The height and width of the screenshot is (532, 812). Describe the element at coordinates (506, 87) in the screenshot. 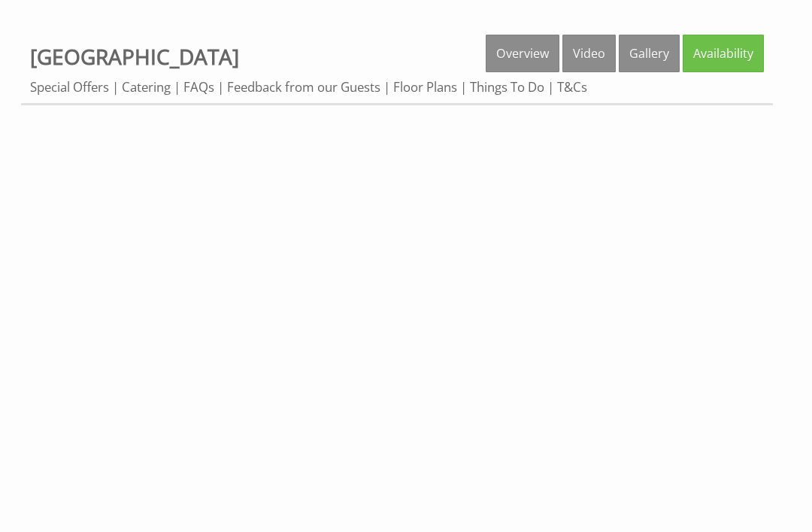

I see `a: Things To Do` at that location.